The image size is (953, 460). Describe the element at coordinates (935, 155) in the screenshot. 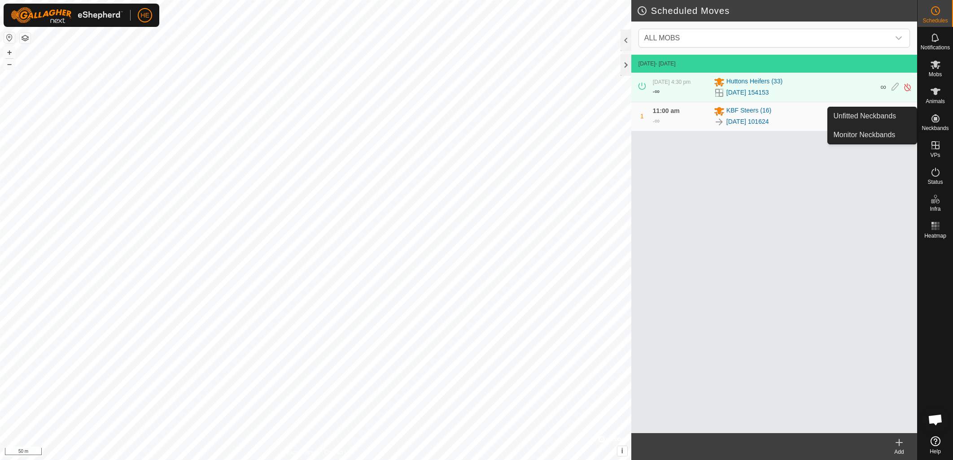

I see `span: VPs` at that location.